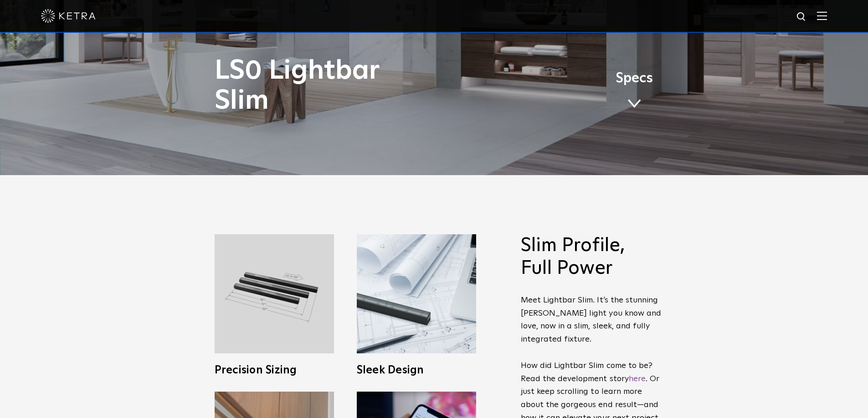 This screenshot has height=418, width=868. Describe the element at coordinates (274, 370) in the screenshot. I see `h3: Precision Sizing` at that location.